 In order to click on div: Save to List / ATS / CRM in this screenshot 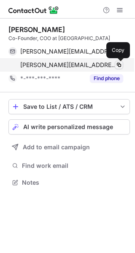, I will do `click(69, 107)`.